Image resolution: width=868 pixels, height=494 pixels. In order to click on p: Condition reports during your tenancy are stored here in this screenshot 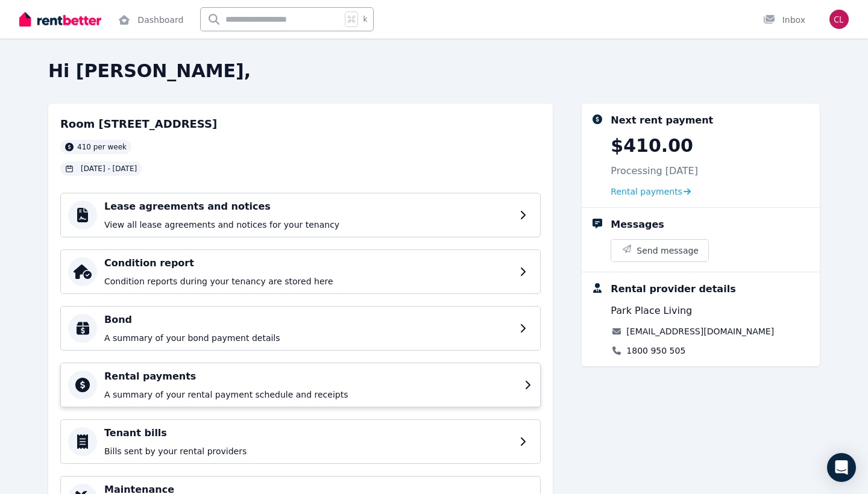, I will do `click(308, 281)`.